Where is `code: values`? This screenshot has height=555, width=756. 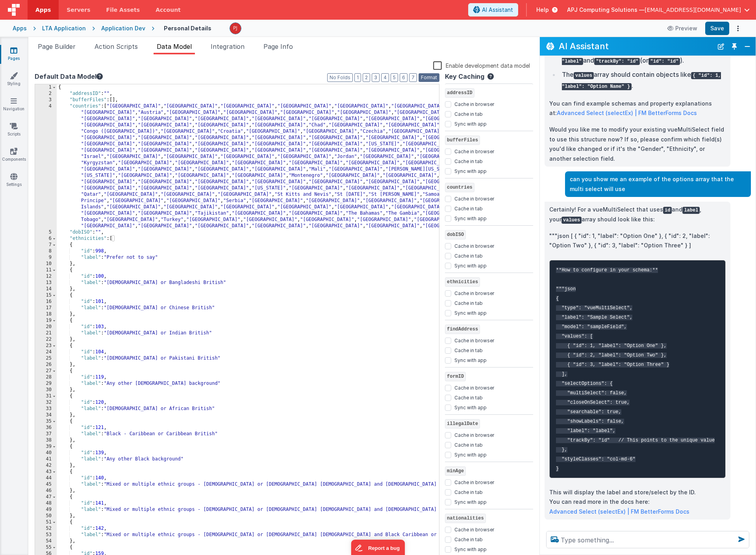
code: values is located at coordinates (571, 220).